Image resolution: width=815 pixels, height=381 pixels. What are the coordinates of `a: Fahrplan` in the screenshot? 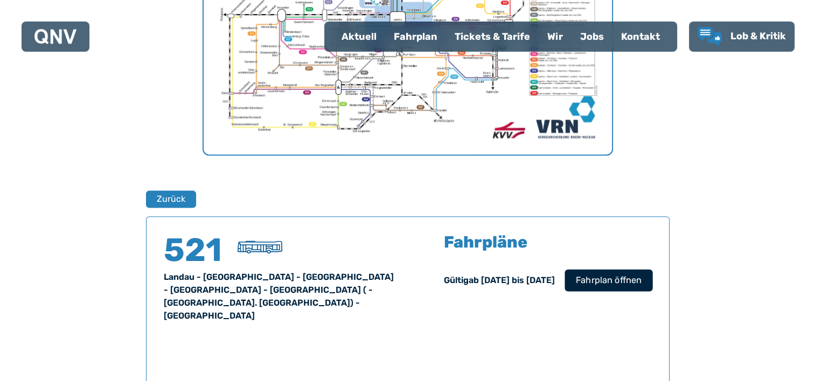 It's located at (415, 37).